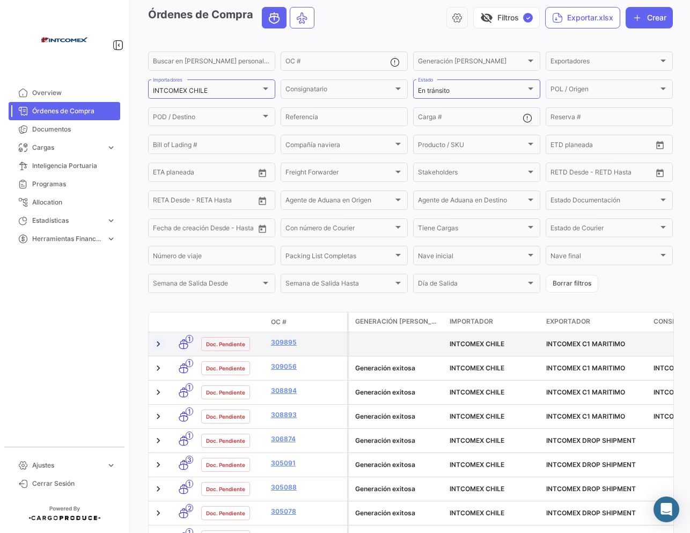  What do you see at coordinates (233, 18) in the screenshot?
I see `h3: Órdenes de Compra` at bounding box center [233, 18].